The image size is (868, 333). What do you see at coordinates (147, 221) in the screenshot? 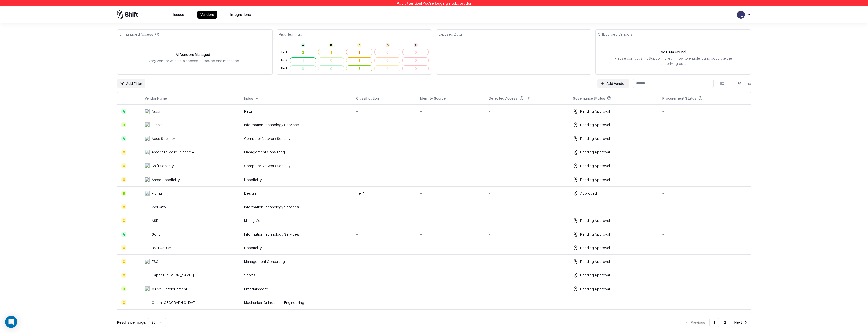
I see `img: ASD` at bounding box center [147, 221].